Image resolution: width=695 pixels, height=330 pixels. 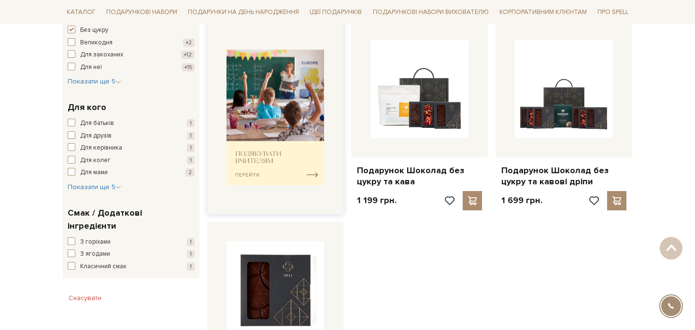 I want to click on button: Великодня +2, so click(x=131, y=43).